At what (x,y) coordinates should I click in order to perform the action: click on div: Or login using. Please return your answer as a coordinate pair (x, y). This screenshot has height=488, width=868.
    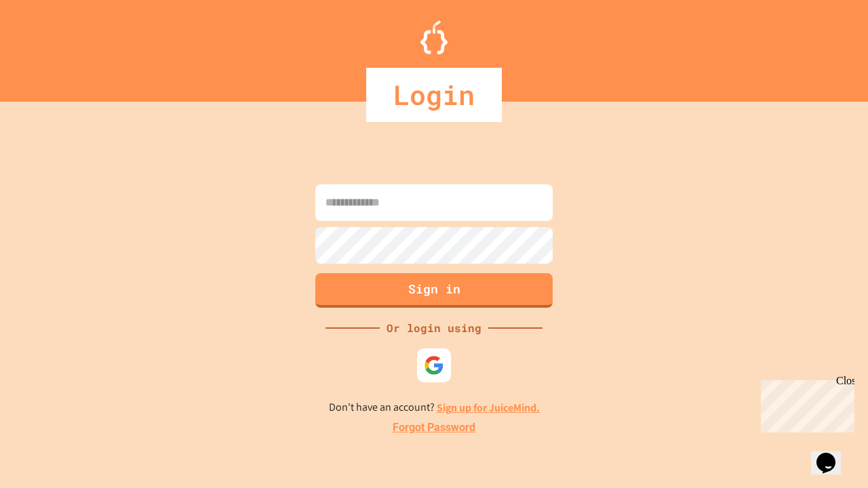
    Looking at the image, I should click on (434, 328).